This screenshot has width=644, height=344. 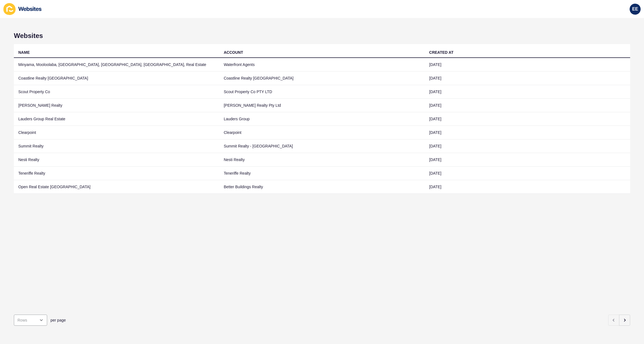 I want to click on td: Lauders Group, so click(x=322, y=119).